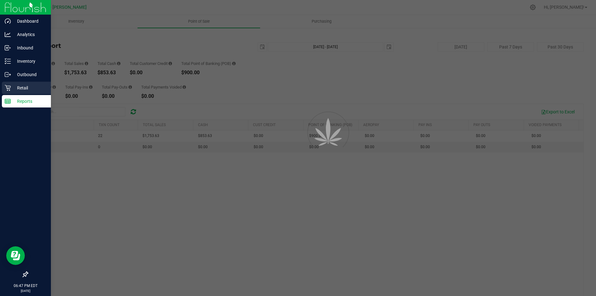  I want to click on inline-svg: Inbound, so click(8, 48).